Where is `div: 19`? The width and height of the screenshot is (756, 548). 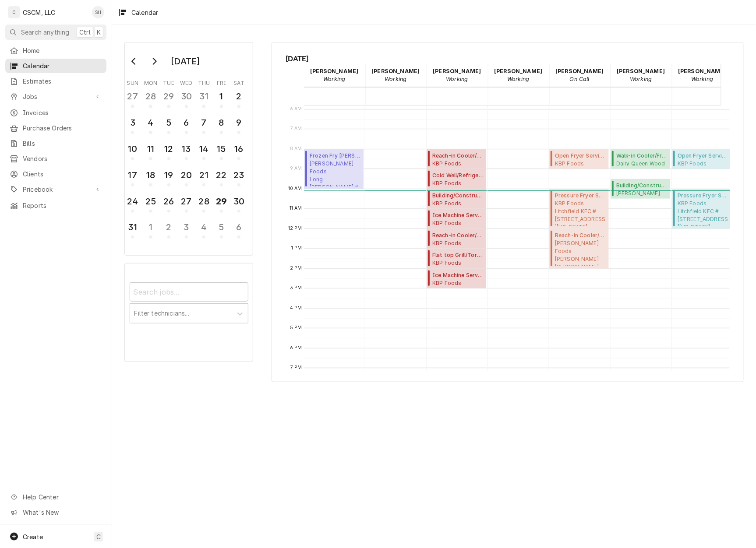 div: 19 is located at coordinates (169, 175).